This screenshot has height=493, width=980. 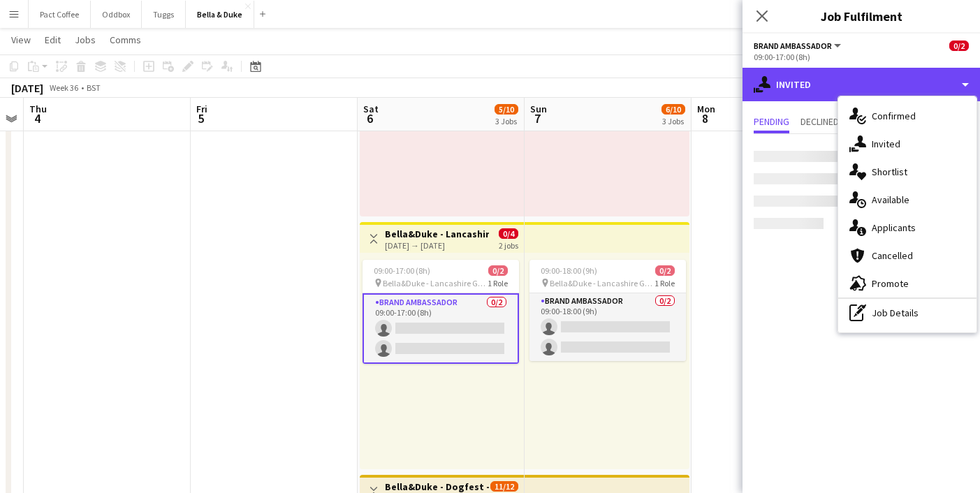 What do you see at coordinates (369, 118) in the screenshot?
I see `span: 6` at bounding box center [369, 118].